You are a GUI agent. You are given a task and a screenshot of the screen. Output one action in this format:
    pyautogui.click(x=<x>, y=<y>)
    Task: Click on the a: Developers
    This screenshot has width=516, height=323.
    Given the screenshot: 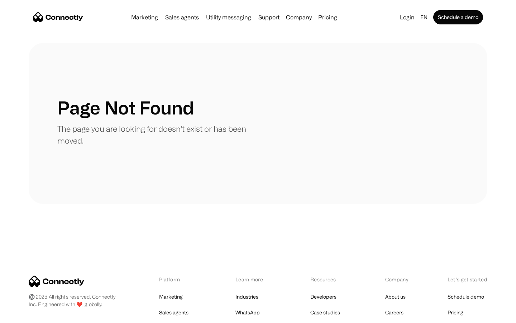 What is the action you would take?
    pyautogui.click(x=323, y=297)
    